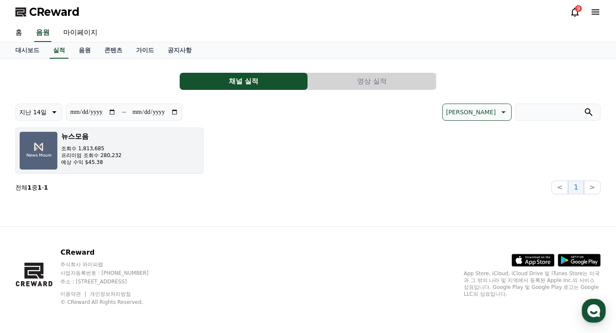 Image resolution: width=616 pixels, height=333 pixels. What do you see at coordinates (39, 112) in the screenshot?
I see `button: 지난 14일` at bounding box center [39, 112].